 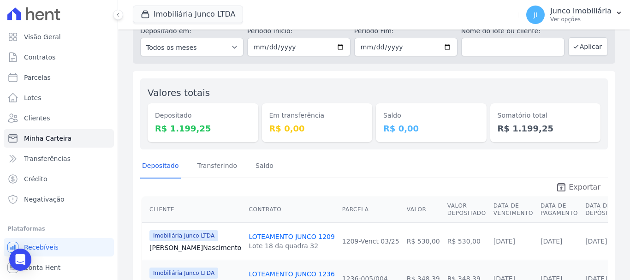 I want to click on dt: Depositado, so click(x=203, y=115).